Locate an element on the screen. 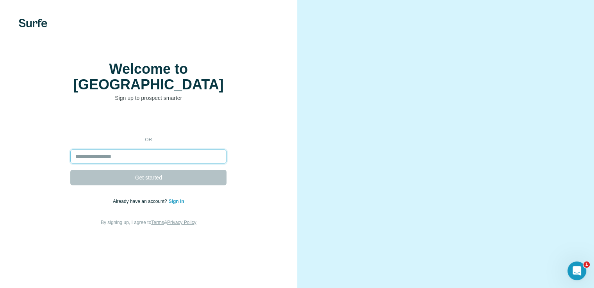 This screenshot has width=594, height=288. a: Terms is located at coordinates (157, 223).